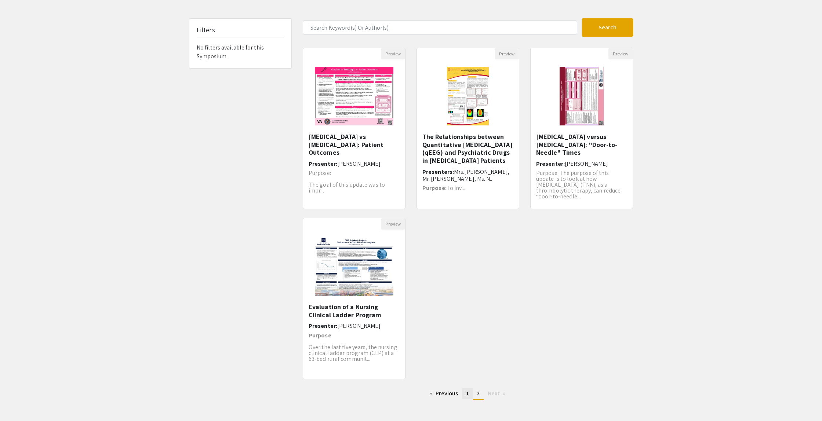 The width and height of the screenshot is (822, 421). I want to click on strong: Purpose, so click(320, 335).